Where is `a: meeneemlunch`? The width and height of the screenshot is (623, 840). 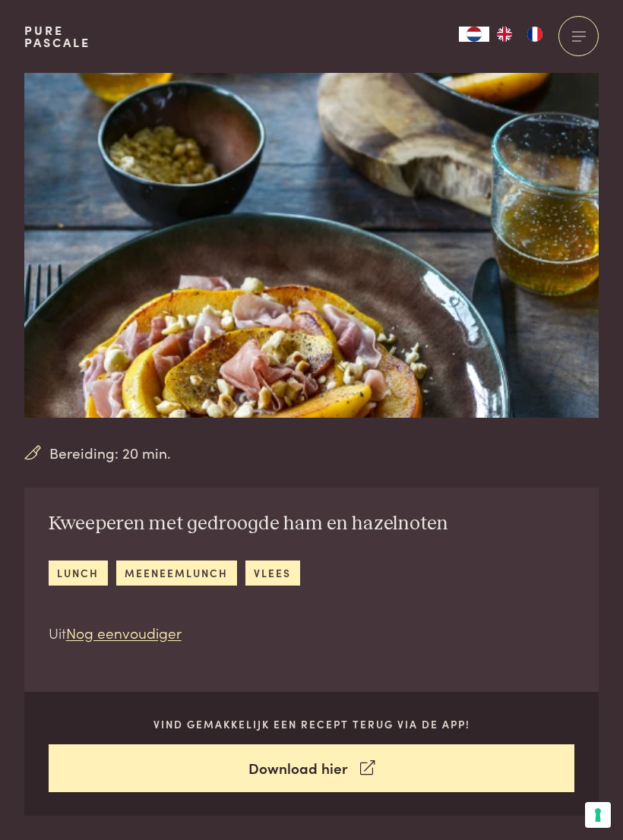 a: meeneemlunch is located at coordinates (176, 573).